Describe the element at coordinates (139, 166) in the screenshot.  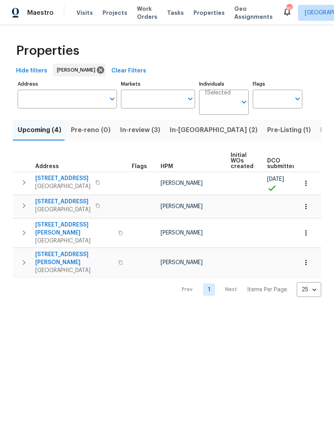
I see `span: Flags` at that location.